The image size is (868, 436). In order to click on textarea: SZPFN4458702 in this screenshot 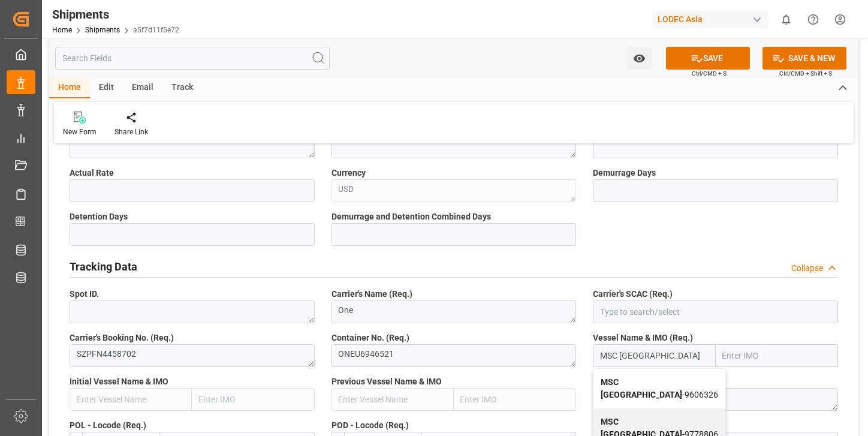, I will do `click(192, 356)`.